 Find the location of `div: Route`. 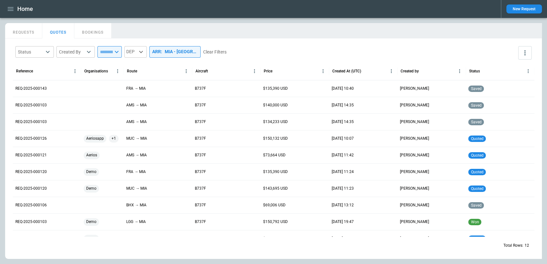

div: Route is located at coordinates (132, 71).